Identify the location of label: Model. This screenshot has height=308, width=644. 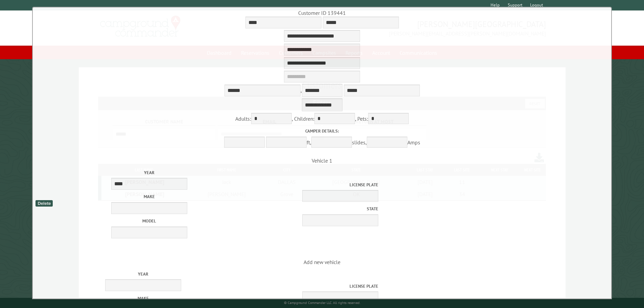
(149, 221).